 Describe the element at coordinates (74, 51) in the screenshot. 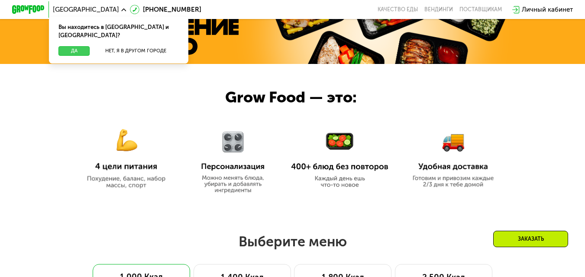

I see `button: Да` at that location.